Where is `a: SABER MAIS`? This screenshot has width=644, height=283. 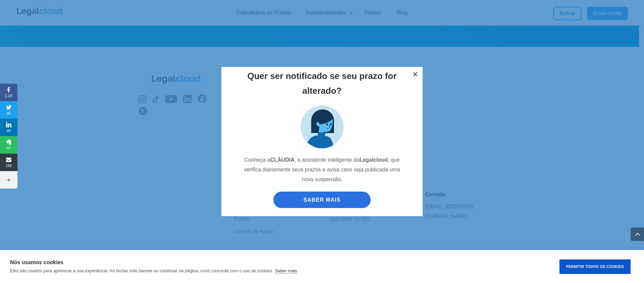 a: SABER MAIS is located at coordinates (322, 200).